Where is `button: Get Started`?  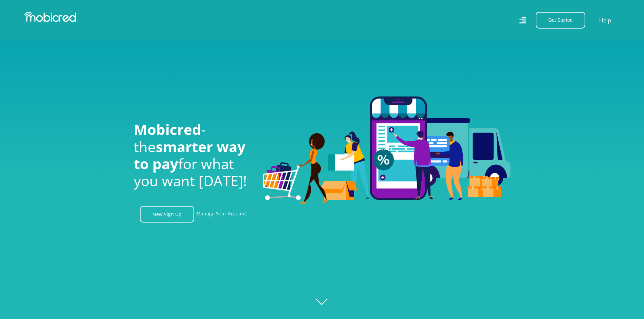 button: Get Started is located at coordinates (561, 20).